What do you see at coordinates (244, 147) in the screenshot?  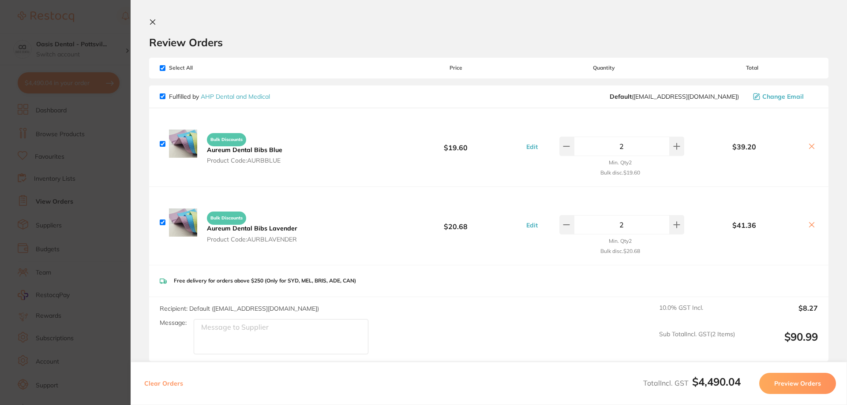 I see `button: Bulk Discounts Aureum Dental Bibs Blue Product Code:AURBBLUE` at bounding box center [244, 147].